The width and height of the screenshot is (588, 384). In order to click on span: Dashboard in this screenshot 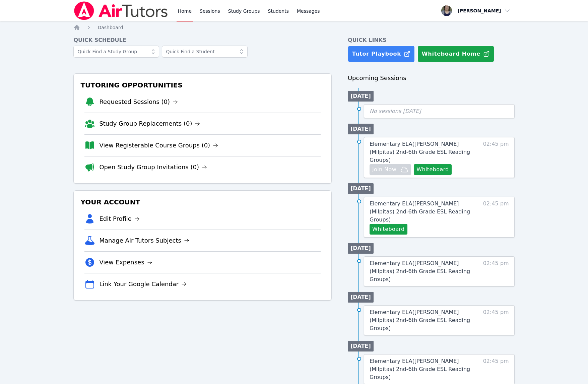, I will do `click(110, 27)`.